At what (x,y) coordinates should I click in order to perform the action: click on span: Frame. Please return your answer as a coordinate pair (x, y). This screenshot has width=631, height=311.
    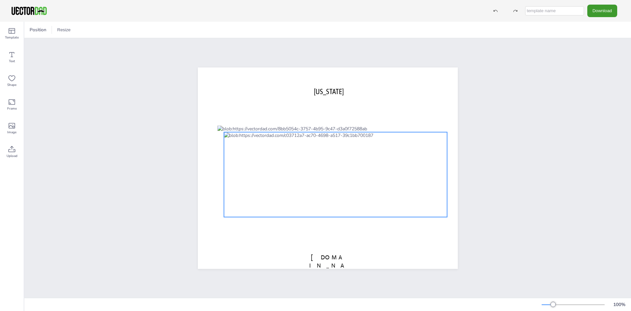
    Looking at the image, I should click on (12, 108).